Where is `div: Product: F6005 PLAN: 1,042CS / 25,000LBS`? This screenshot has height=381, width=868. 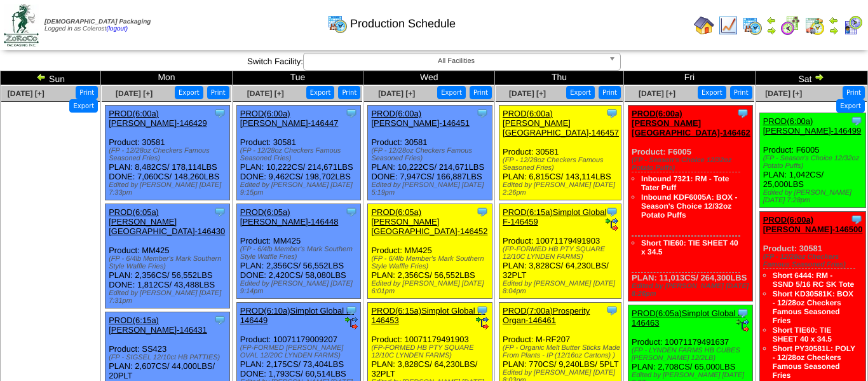 div: Product: F6005 PLAN: 1,042CS / 25,000LBS is located at coordinates (813, 160).